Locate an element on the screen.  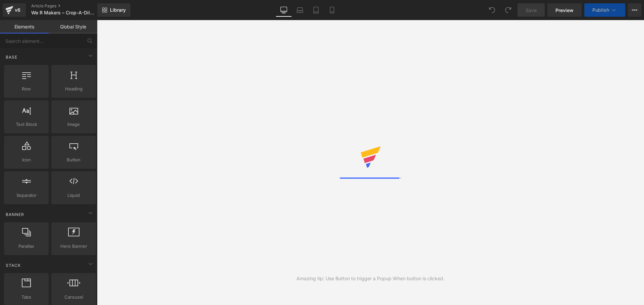
button: Redo is located at coordinates (509, 10).